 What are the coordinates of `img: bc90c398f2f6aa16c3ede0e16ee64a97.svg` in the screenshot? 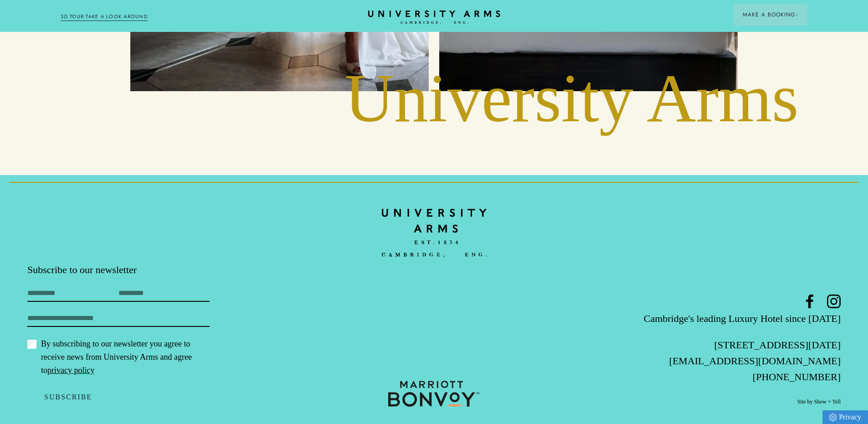 It's located at (434, 233).